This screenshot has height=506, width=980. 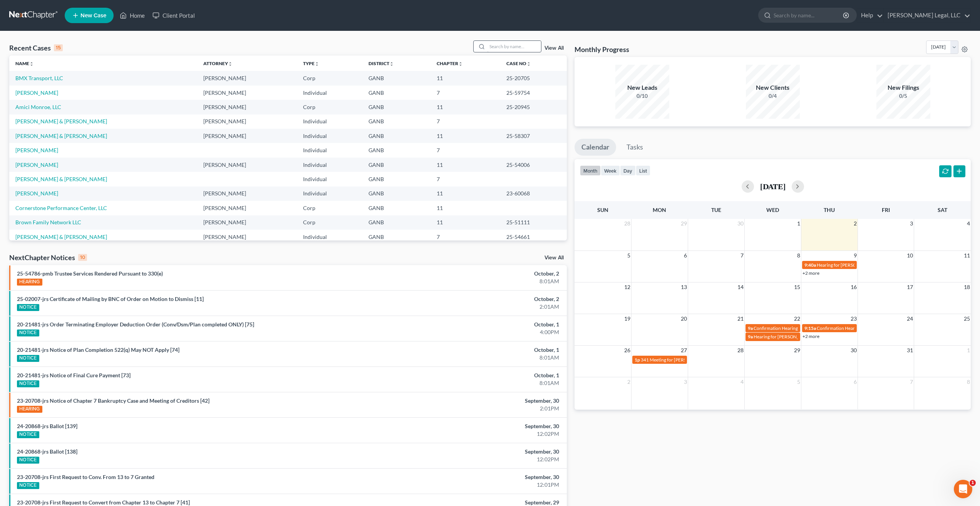 What do you see at coordinates (810, 265) in the screenshot?
I see `span: 9:40a` at bounding box center [810, 265].